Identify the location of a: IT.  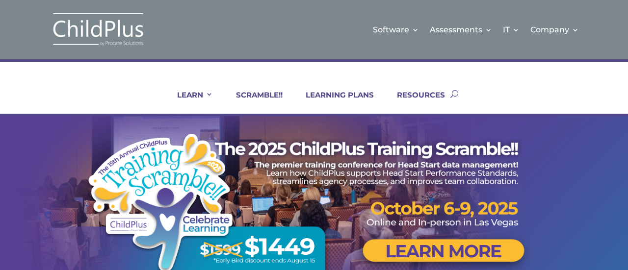
(511, 29).